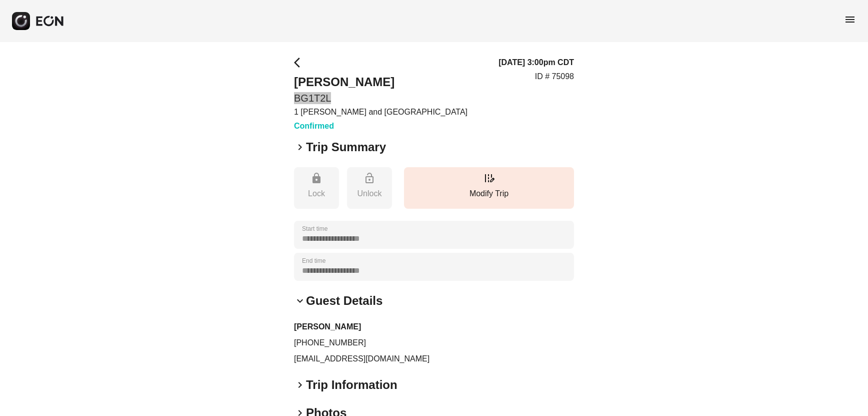 This screenshot has width=868, height=416. What do you see at coordinates (300, 63) in the screenshot?
I see `span: arrow_back_ios` at bounding box center [300, 63].